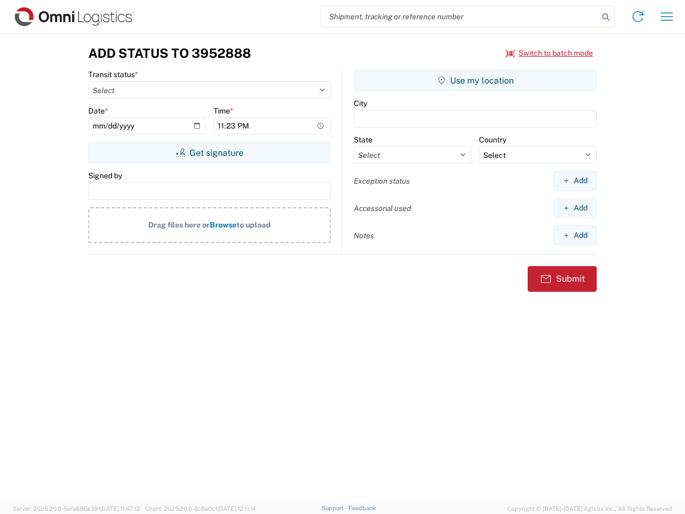  What do you see at coordinates (223, 111) in the screenshot?
I see `label: Time` at bounding box center [223, 111].